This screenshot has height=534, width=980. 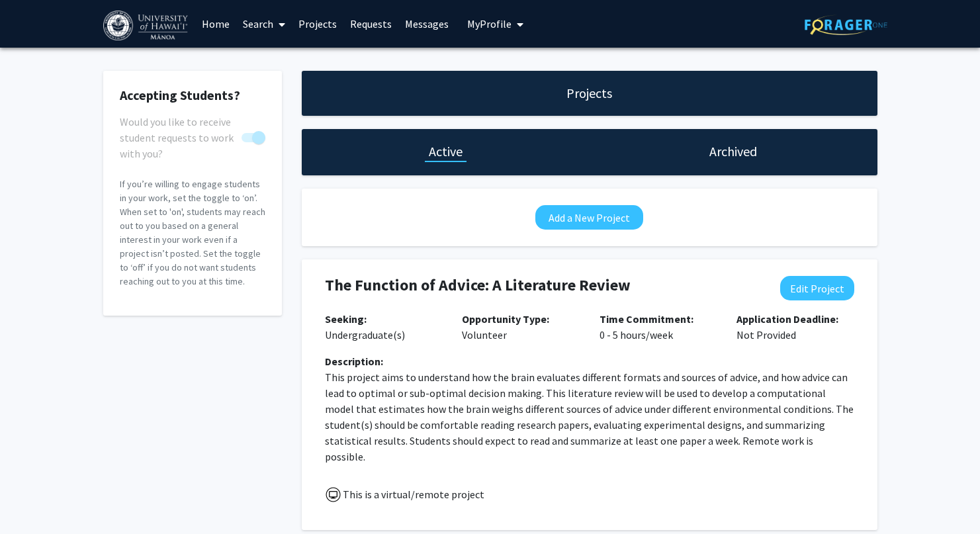 What do you see at coordinates (192, 233) in the screenshot?
I see `p: If you’re willing to engage students in your work, set the toggle to ‘on’. When set to 'on', stud...` at bounding box center [192, 233].